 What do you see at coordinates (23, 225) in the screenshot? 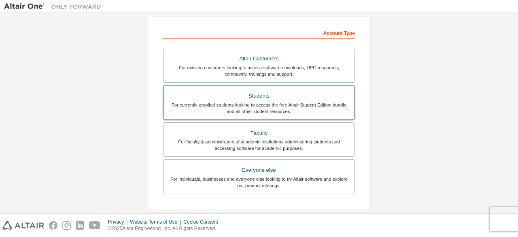
I see `img: altair_logo.svg` at bounding box center [23, 225].